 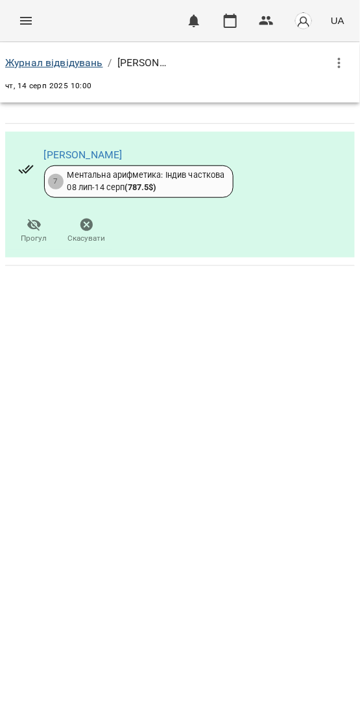 What do you see at coordinates (304, 21) in the screenshot?
I see `img: avatar_s.png` at bounding box center [304, 21].